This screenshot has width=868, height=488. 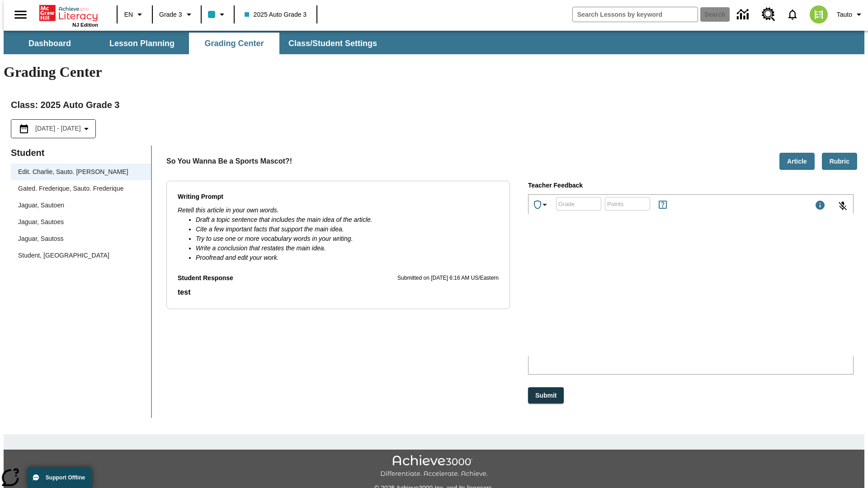 I want to click on button: Class color is light blue. Change class color, so click(x=218, y=15).